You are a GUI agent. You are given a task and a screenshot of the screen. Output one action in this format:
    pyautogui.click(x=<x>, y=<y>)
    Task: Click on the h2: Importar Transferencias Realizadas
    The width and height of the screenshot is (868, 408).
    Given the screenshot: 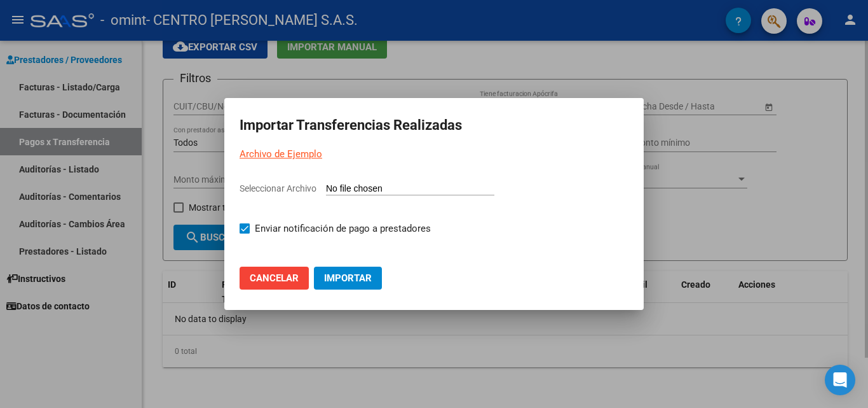 What is the action you would take?
    pyautogui.click(x=434, y=125)
    